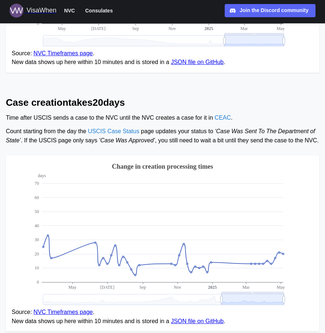 This screenshot has height=333, width=325. What do you see at coordinates (99, 11) in the screenshot?
I see `span: Consulates` at bounding box center [99, 11].